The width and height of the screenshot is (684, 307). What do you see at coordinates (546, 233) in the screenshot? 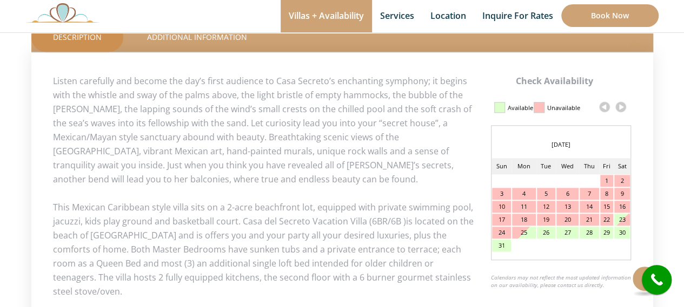
I see `div: 26` at bounding box center [546, 233].